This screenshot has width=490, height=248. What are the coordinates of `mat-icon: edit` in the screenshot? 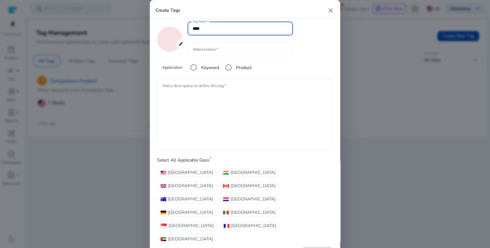 It's located at (181, 44).